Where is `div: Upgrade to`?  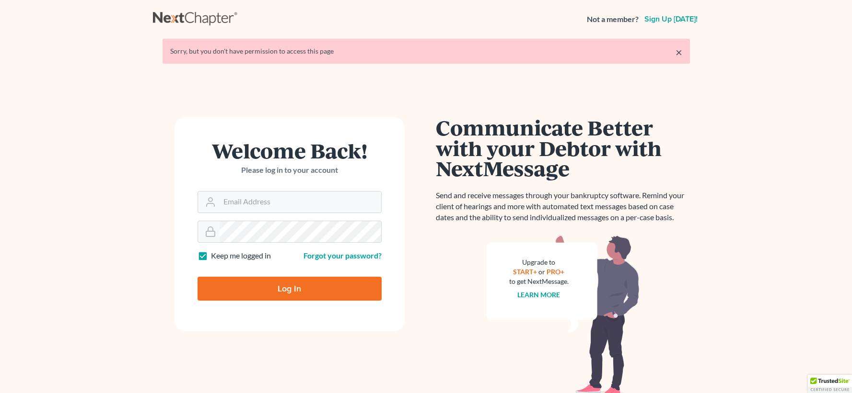
div: Upgrade to is located at coordinates (539, 263).